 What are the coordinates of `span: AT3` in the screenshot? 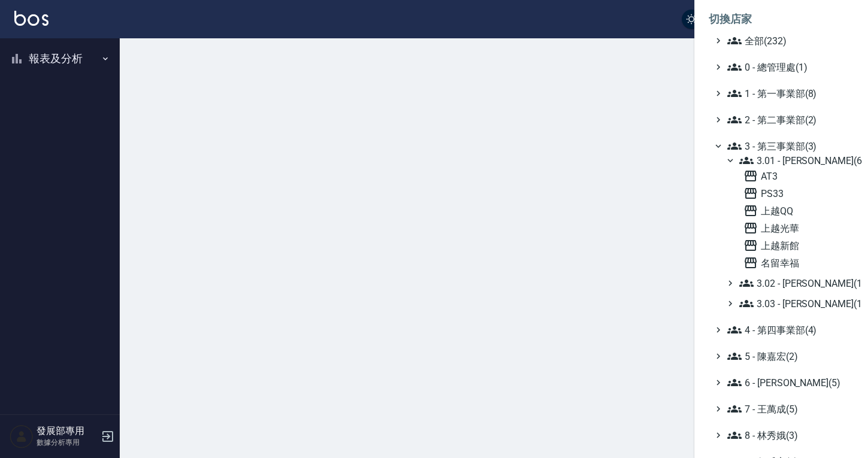 It's located at (793, 176).